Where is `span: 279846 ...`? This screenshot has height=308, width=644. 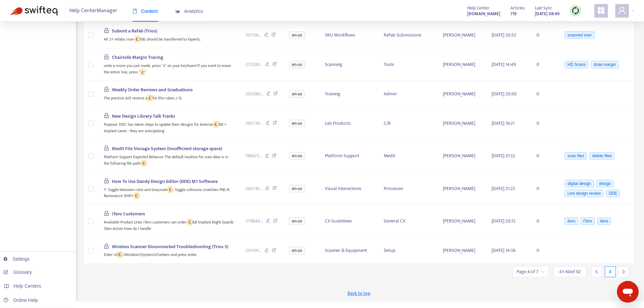
span: 279846 ... is located at coordinates (254, 221).